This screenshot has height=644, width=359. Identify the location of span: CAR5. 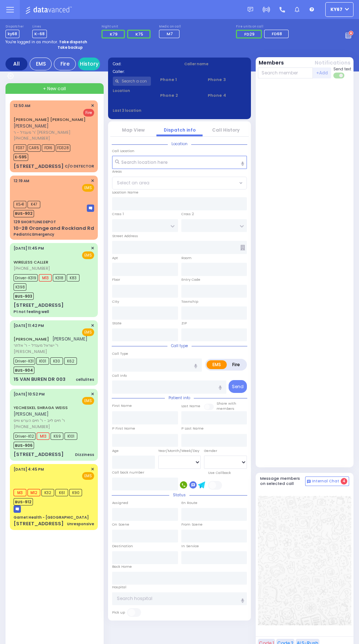
(34, 148).